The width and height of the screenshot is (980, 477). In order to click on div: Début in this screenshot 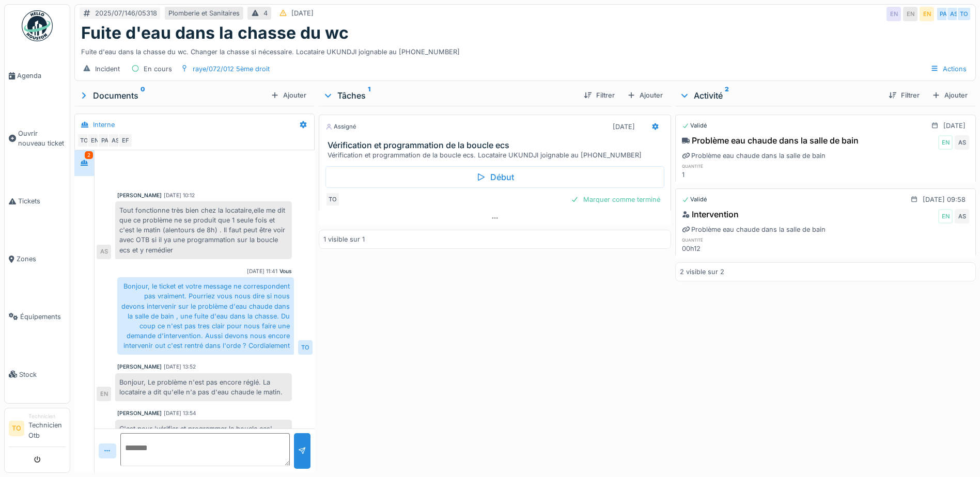, I will do `click(494, 177)`.